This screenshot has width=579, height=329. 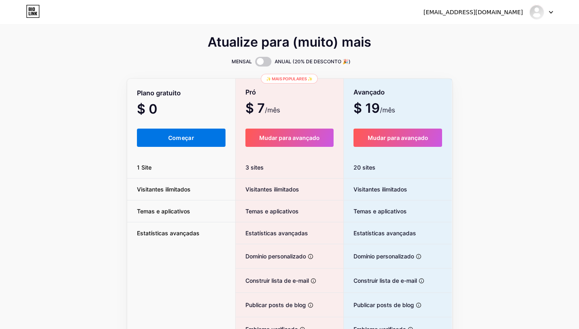 I want to click on img: vigas hastaxs, so click(x=536, y=12).